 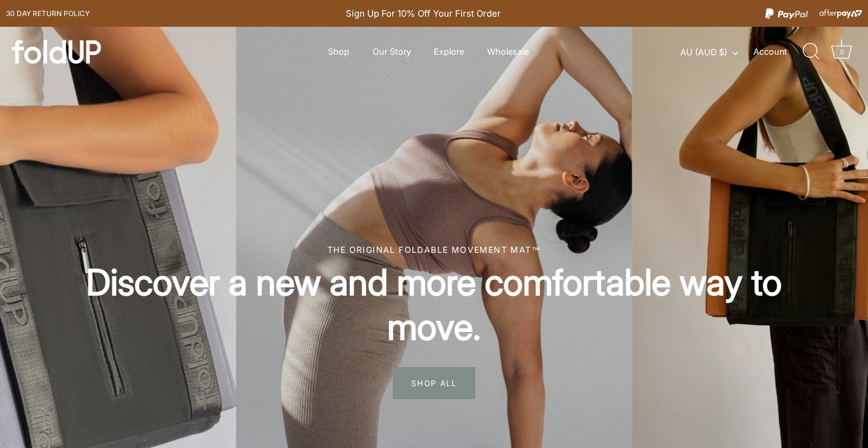 What do you see at coordinates (57, 51) in the screenshot?
I see `img: foldUP` at bounding box center [57, 51].